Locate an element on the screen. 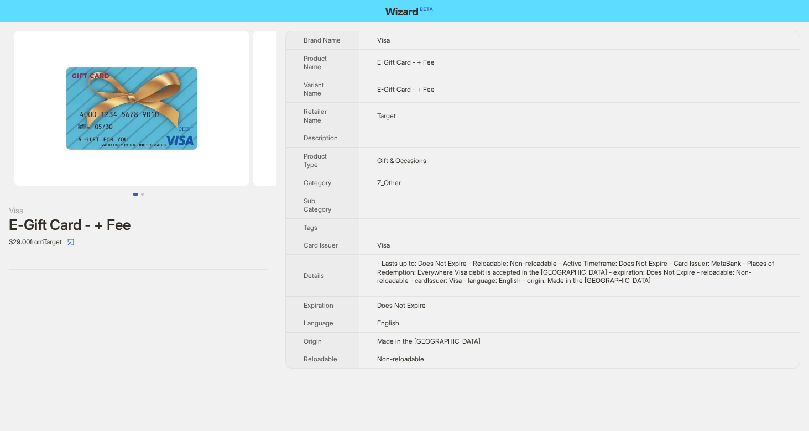 This screenshot has width=809, height=431. span: Gift & Occasions is located at coordinates (401, 160).